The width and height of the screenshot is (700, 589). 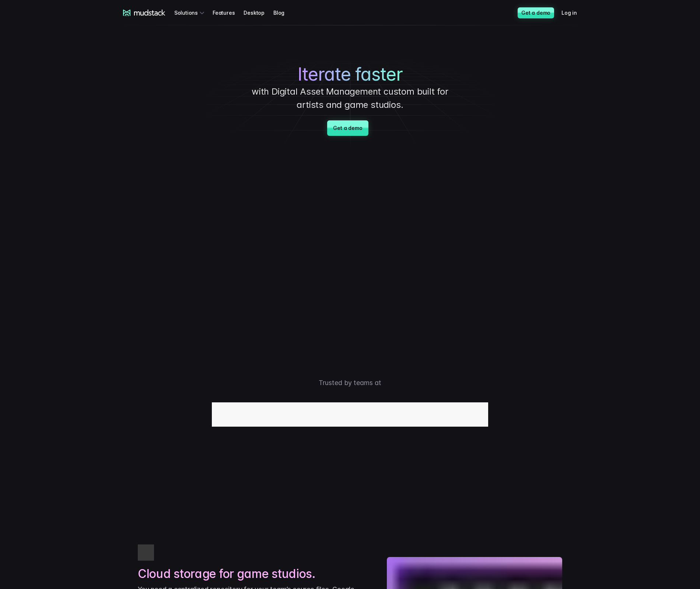 I want to click on a: Features, so click(x=228, y=12).